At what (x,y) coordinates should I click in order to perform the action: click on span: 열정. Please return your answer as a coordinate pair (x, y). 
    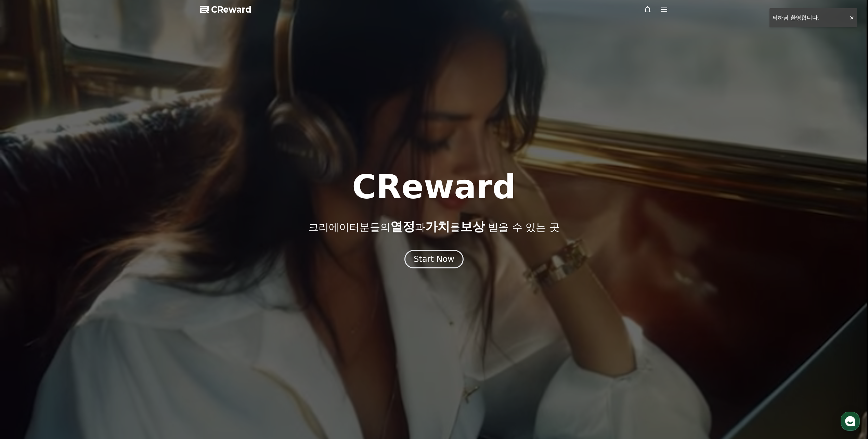
    Looking at the image, I should click on (403, 226).